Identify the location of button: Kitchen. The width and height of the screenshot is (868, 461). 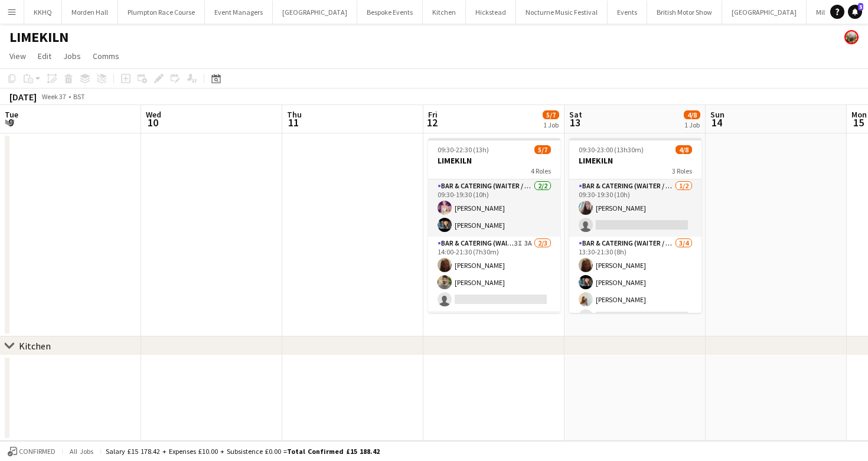
(444, 12).